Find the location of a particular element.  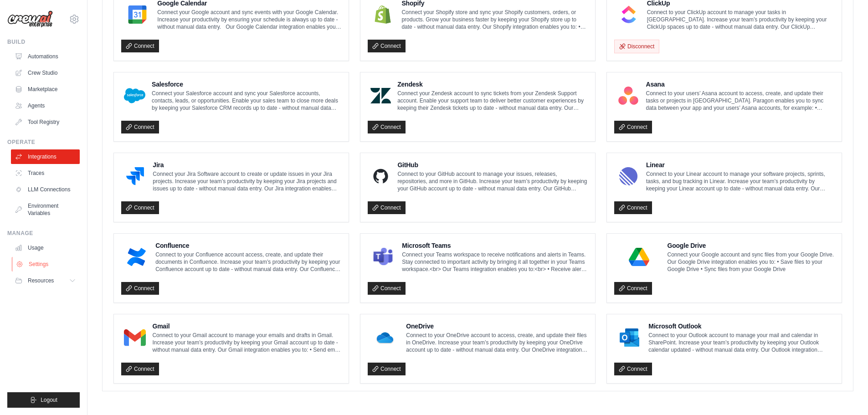

p: Connect your Salesforce account and sync your Salesforce accounts, contacts, leads, or opportunit... is located at coordinates (247, 101).